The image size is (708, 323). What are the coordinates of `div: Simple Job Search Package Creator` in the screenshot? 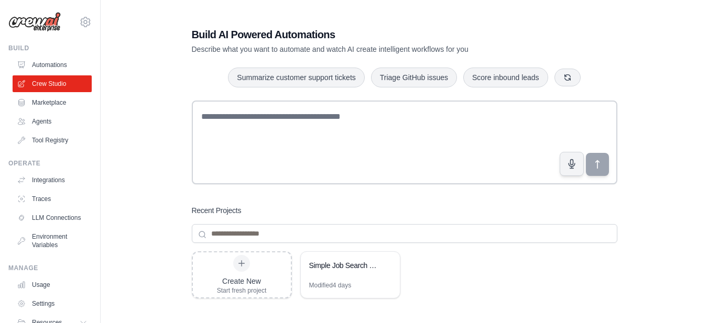 It's located at (345, 266).